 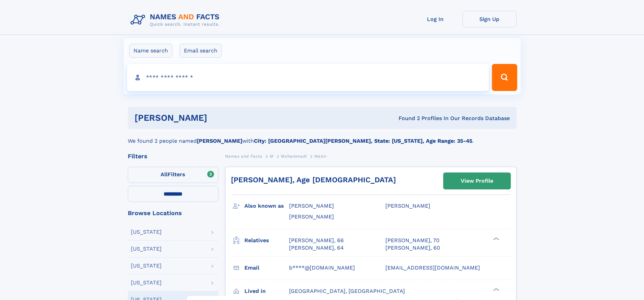 I want to click on span: M, so click(x=271, y=156).